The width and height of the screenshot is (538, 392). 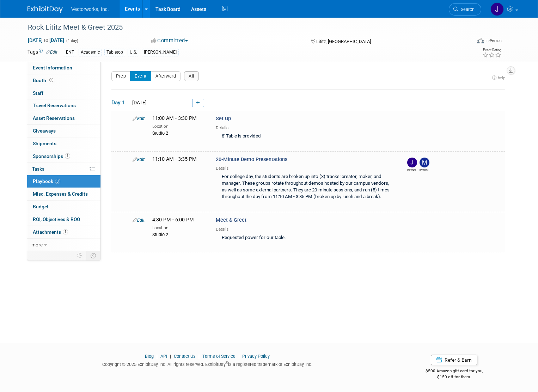 What do you see at coordinates (305, 238) in the screenshot?
I see `div: Requested power for our table.` at bounding box center [305, 238].